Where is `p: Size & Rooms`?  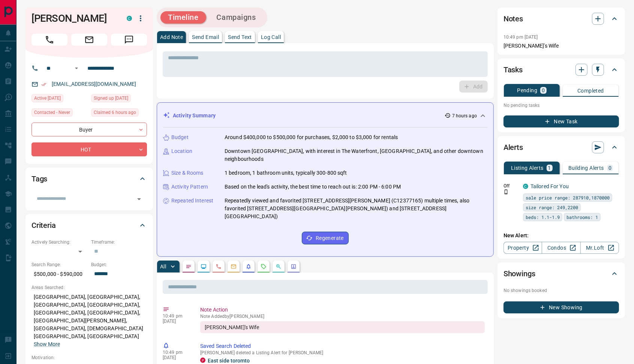
p: Size & Rooms is located at coordinates (188, 173).